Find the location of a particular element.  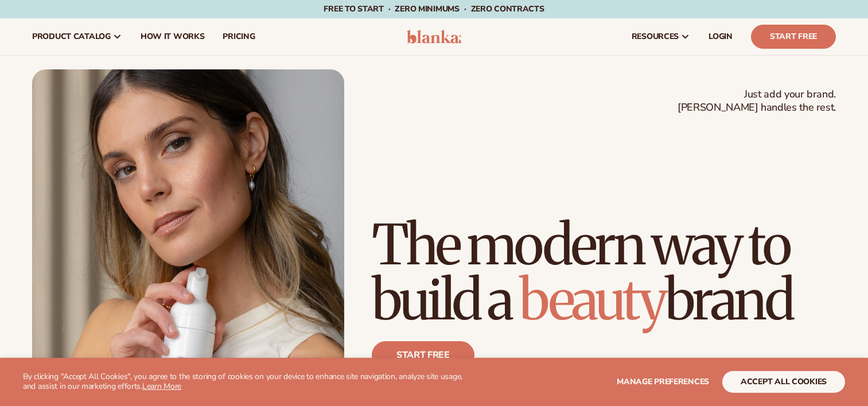

span: resources is located at coordinates (655, 37).